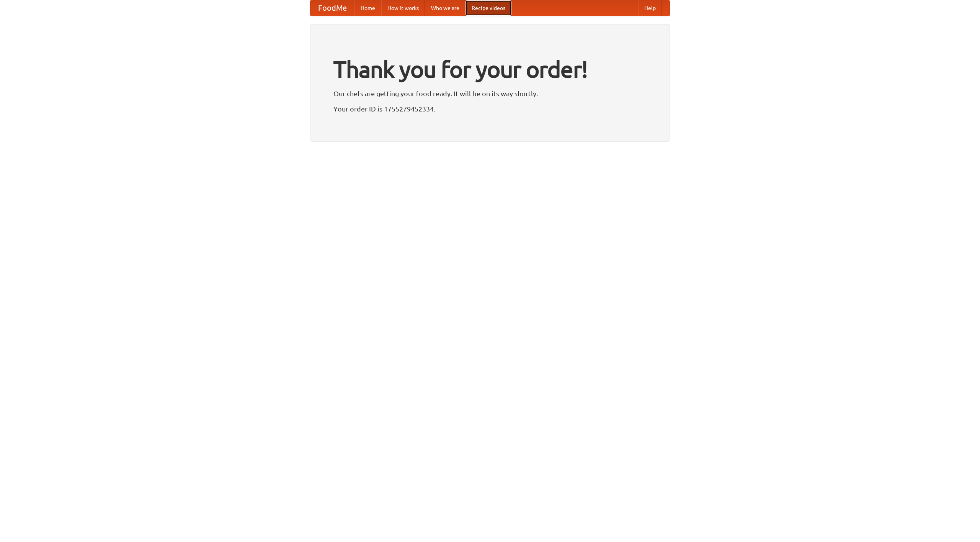 This screenshot has height=542, width=980. Describe the element at coordinates (403, 8) in the screenshot. I see `a: How it works` at that location.